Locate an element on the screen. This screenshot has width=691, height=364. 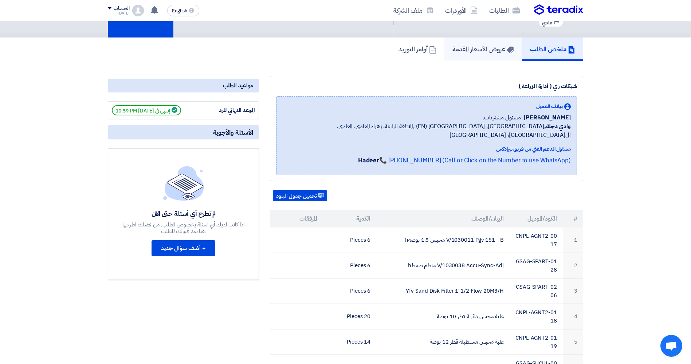
div: الحساب is located at coordinates (121, 8).